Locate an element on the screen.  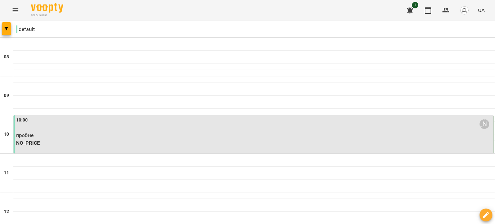
label: 10:00 is located at coordinates (22, 120).